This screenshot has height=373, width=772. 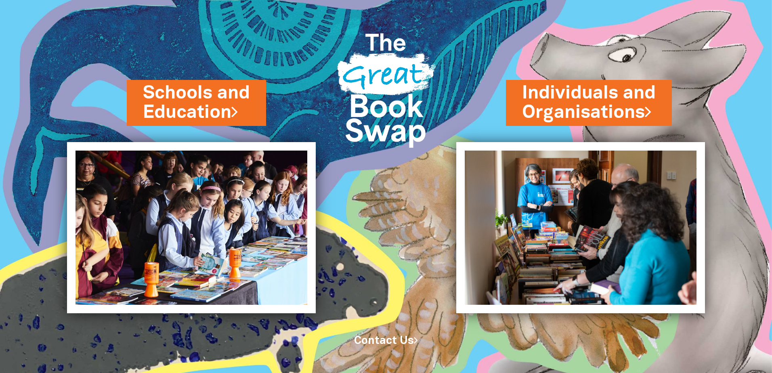 What do you see at coordinates (386, 341) in the screenshot?
I see `a: Contact Us` at bounding box center [386, 341].